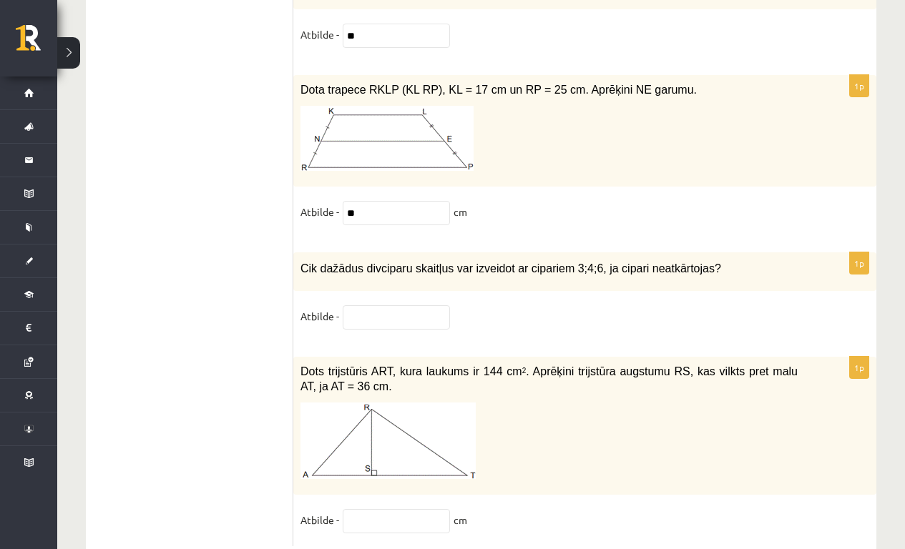 The height and width of the screenshot is (549, 905). Describe the element at coordinates (499, 89) in the screenshot. I see `span: Dota trapece RKLP (KL RP), KL = 17 cm un RP = 25 cm. Aprēķini NE garumu.` at that location.